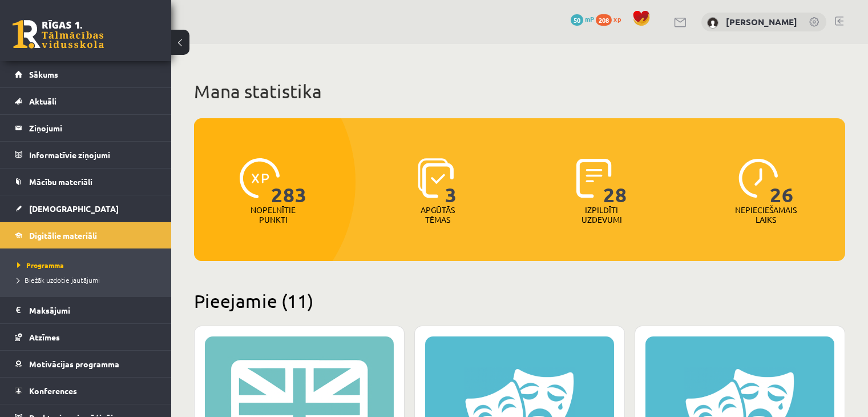 The height and width of the screenshot is (417, 868). I want to click on span: Programma, so click(41, 265).